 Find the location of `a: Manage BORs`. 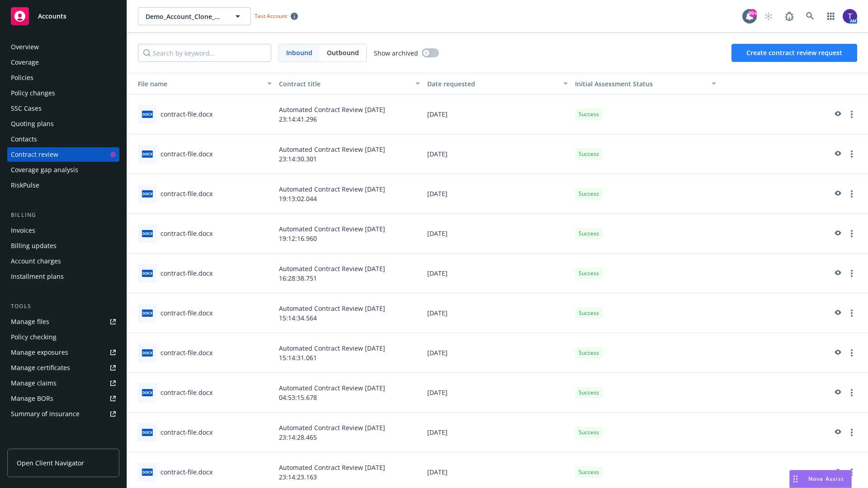

a: Manage BORs is located at coordinates (63, 399).